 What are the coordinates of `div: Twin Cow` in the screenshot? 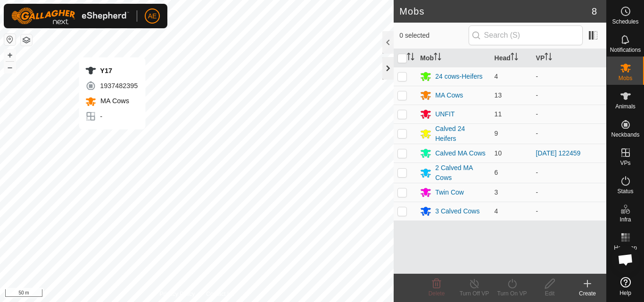 It's located at (449, 192).